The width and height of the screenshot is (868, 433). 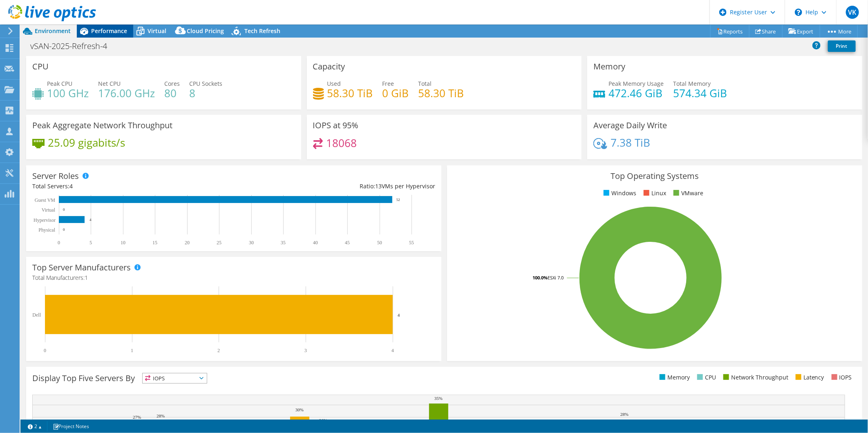 I want to click on h4: 18068, so click(x=341, y=143).